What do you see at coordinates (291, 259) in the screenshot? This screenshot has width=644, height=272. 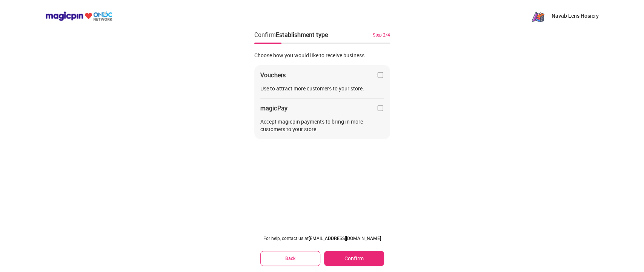 I see `button: Back` at bounding box center [291, 259].